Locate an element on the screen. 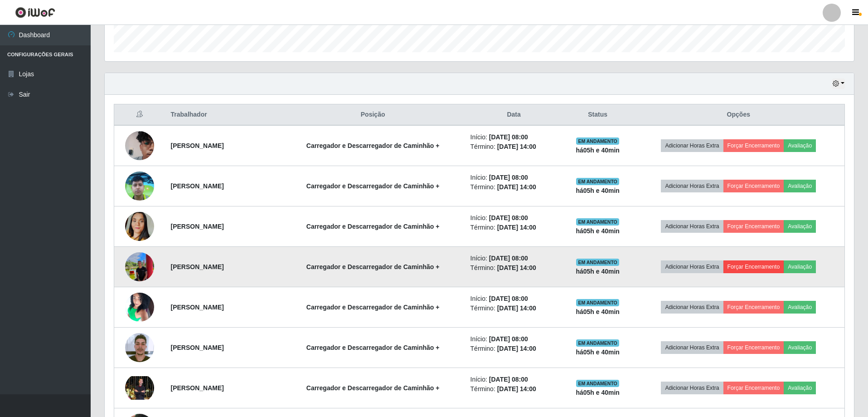 The width and height of the screenshot is (868, 417). img: 1748462708796.jpeg is located at coordinates (140, 186).